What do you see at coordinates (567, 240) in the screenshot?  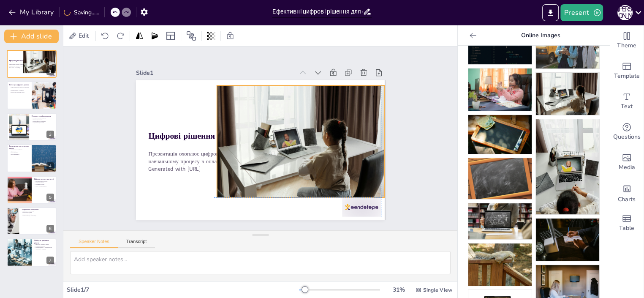 I see `img: pexels-photo-6517328.jpeg` at bounding box center [567, 240].